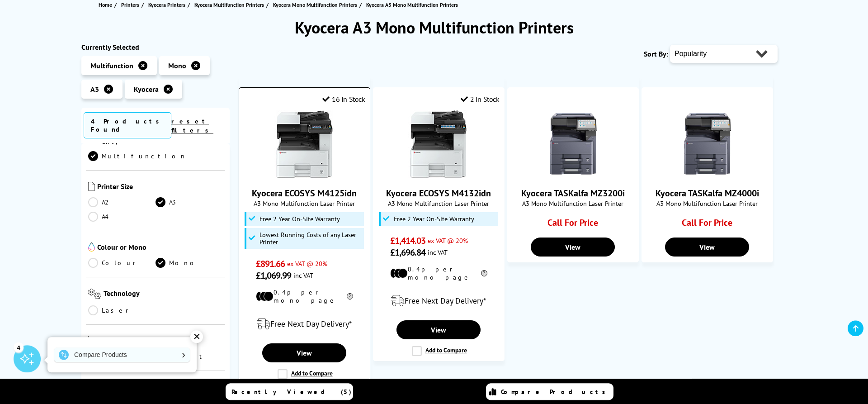 This screenshot has width=868, height=404. I want to click on h1: Kyocera A3 Mono Multifunction Printers, so click(434, 27).